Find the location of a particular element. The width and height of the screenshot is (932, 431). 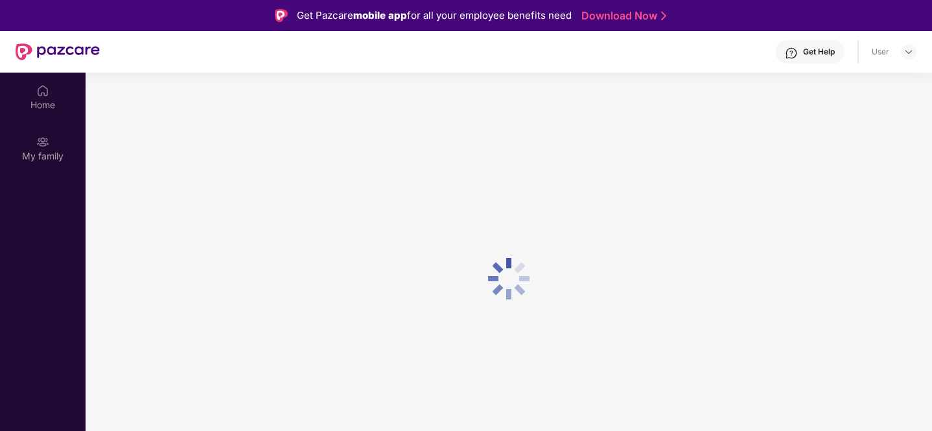

img: svg+xml;base64,PHN2ZyB3aWR0aD0iMjAiIGhlaWdodD0iMjAiIHZpZXdCb3g9IjAgMCAyMCAyMCIgZmlsbD0ibm9uZSIgeG... is located at coordinates (43, 142).